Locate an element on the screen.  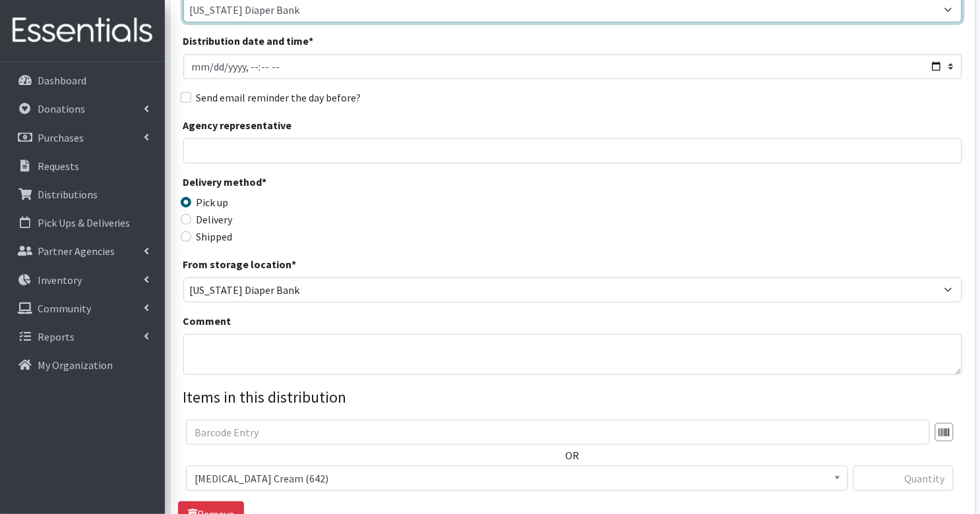
p: Requests is located at coordinates (58, 166).